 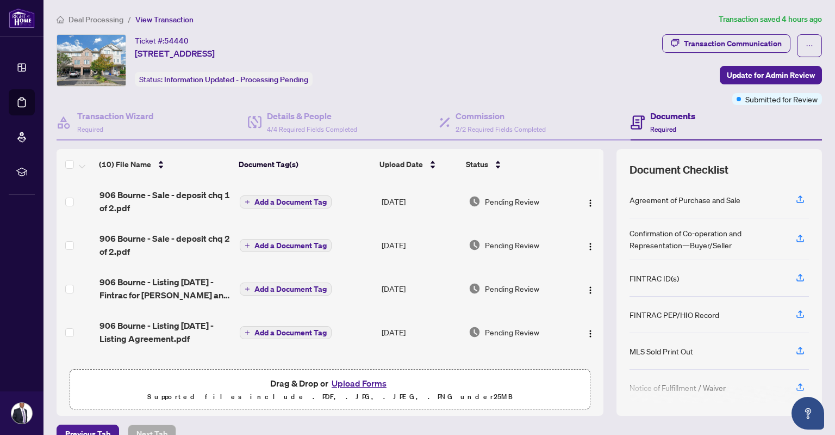 What do you see at coordinates (679, 170) in the screenshot?
I see `span: Document Checklist` at bounding box center [679, 170].